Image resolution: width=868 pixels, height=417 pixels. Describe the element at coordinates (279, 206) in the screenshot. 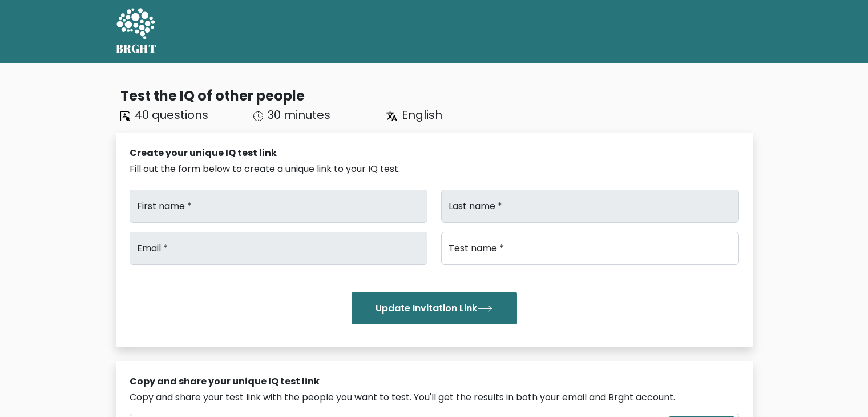

I see `input: First name` at that location.